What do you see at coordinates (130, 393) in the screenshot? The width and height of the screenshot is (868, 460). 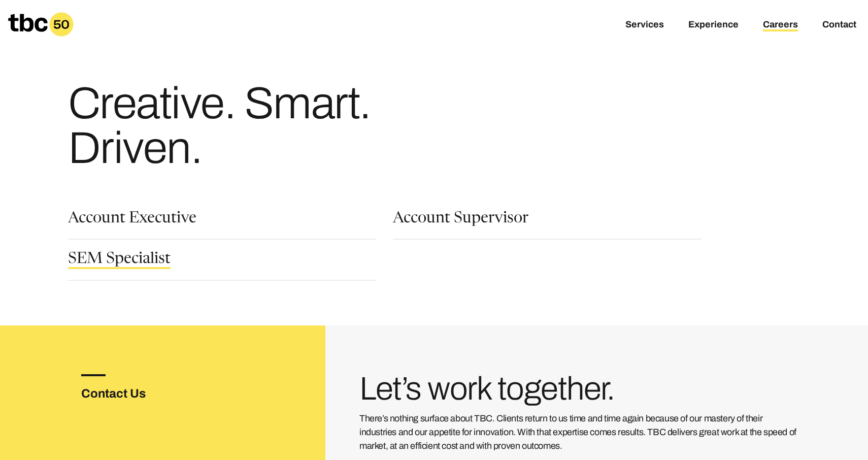 I see `h3: Contact Us` at bounding box center [130, 393].